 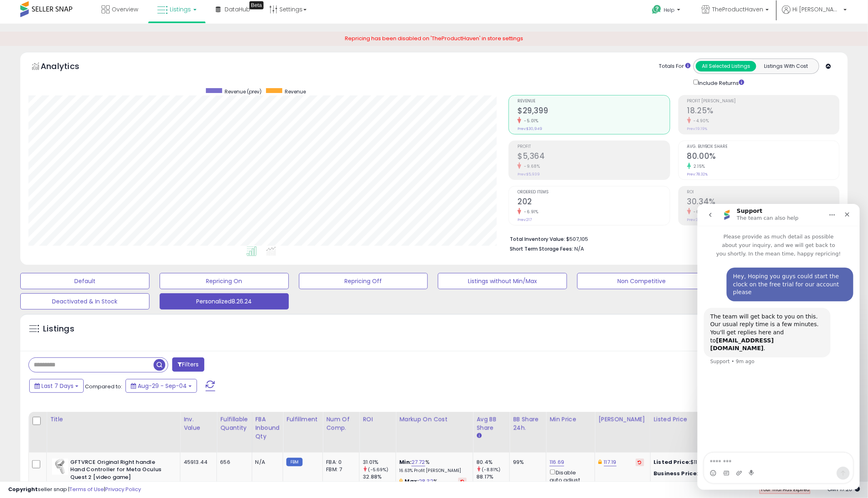 I want to click on th: The percentage added to the cost of goods (COGS) that forms the calculator for Min & Max prices., so click(x=434, y=432).